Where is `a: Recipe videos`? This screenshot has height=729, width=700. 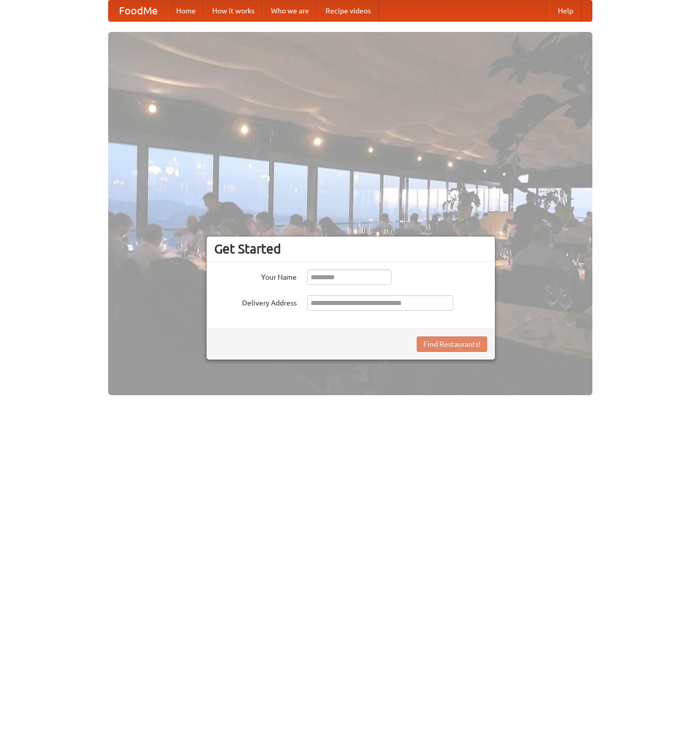 a: Recipe videos is located at coordinates (348, 10).